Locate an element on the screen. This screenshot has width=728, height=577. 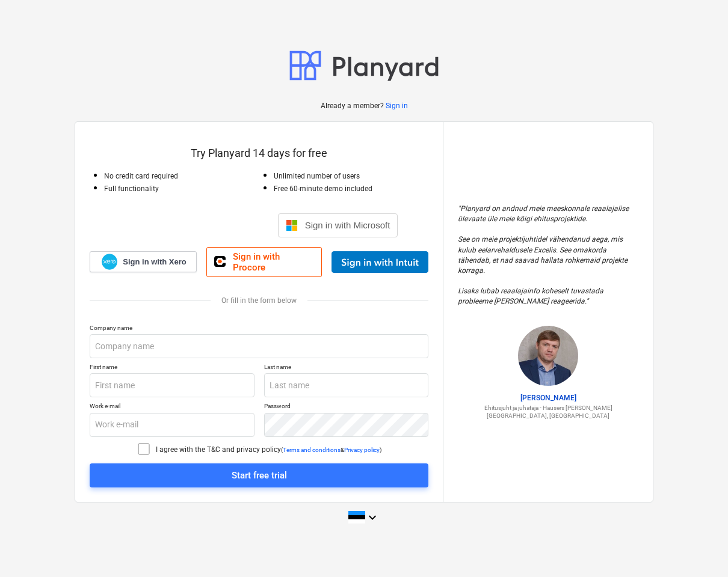
a: Sign in with Xero is located at coordinates (143, 262).